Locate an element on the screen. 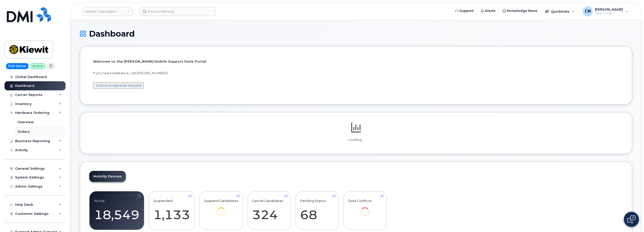 Image resolution: width=644 pixels, height=232 pixels. a: Suspended 1,133 is located at coordinates (172, 211).